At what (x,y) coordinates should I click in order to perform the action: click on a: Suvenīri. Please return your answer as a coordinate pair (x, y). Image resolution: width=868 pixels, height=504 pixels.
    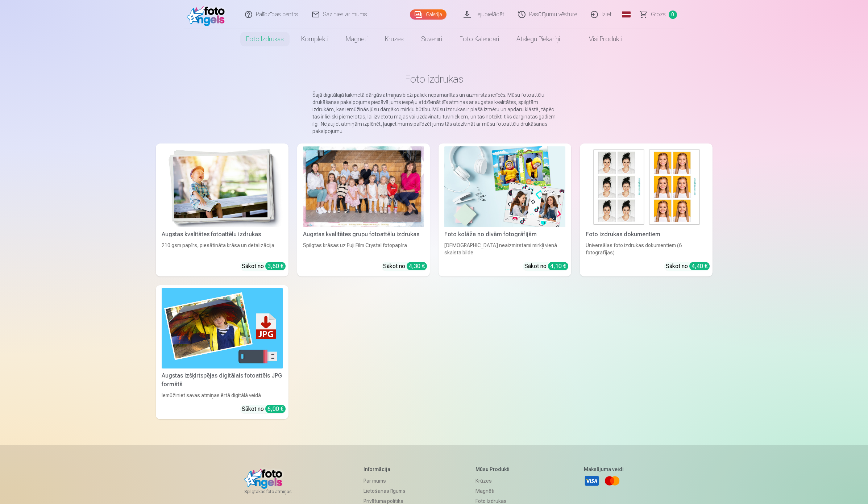
    Looking at the image, I should click on (432, 39).